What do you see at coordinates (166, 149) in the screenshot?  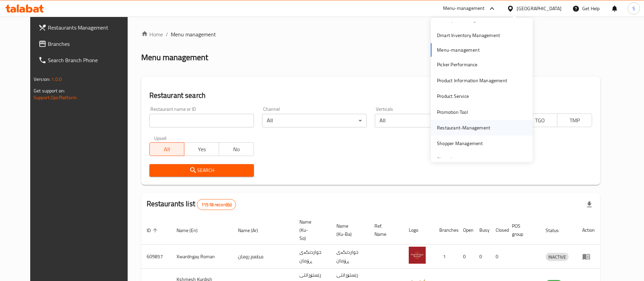 I see `button: All` at bounding box center [166, 149].